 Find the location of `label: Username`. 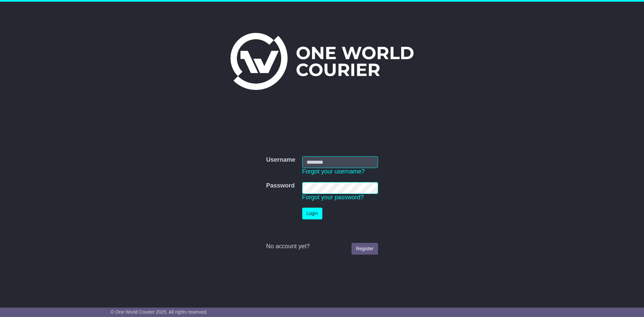

label: Username is located at coordinates (280, 160).